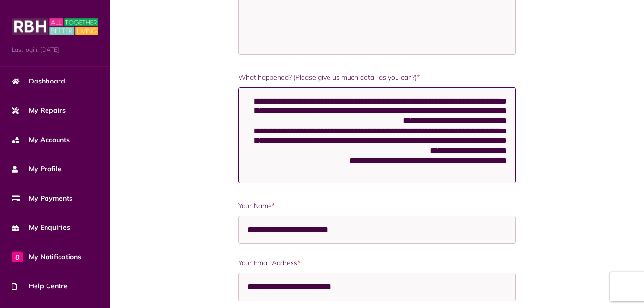 The width and height of the screenshot is (644, 308). Describe the element at coordinates (38, 81) in the screenshot. I see `span: Dashboard` at that location.